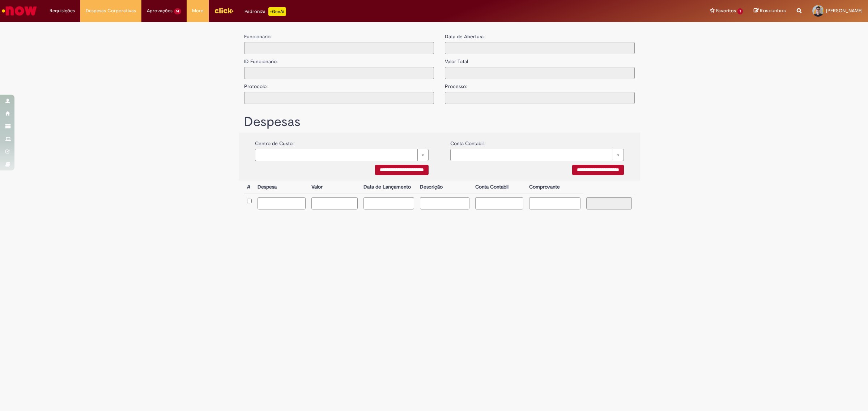 This screenshot has width=868, height=411. What do you see at coordinates (19, 11) in the screenshot?
I see `img: ServiceNow` at bounding box center [19, 11].